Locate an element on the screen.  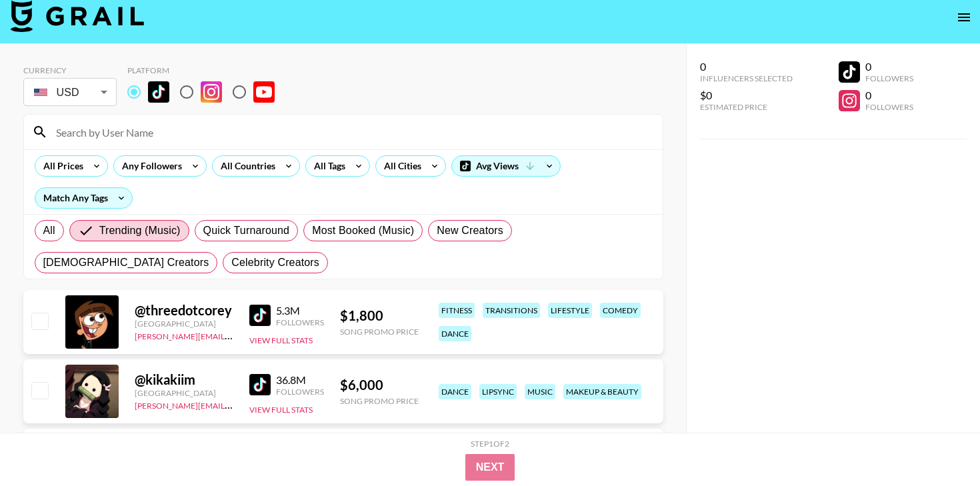
span: Quick Turnaround is located at coordinates (247, 230).